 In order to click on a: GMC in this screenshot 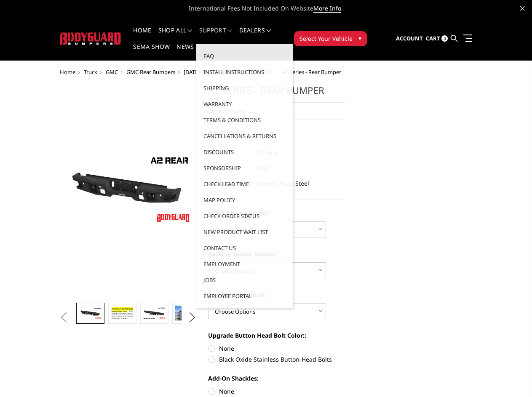, I will do `click(112, 72)`.